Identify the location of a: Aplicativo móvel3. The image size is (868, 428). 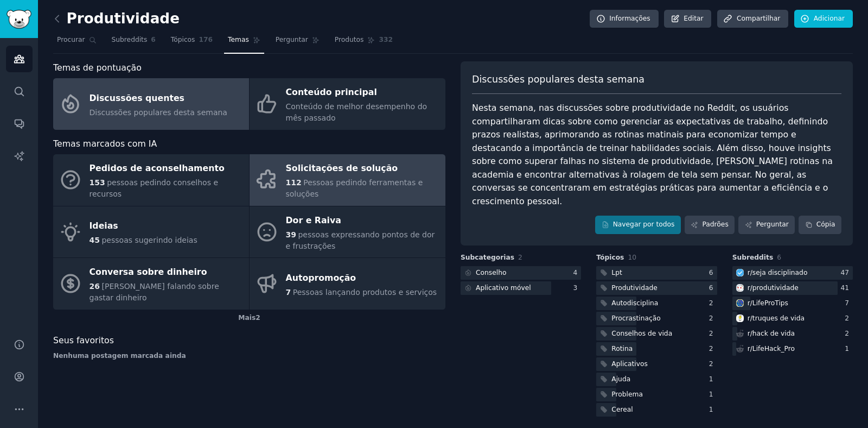
(521, 288).